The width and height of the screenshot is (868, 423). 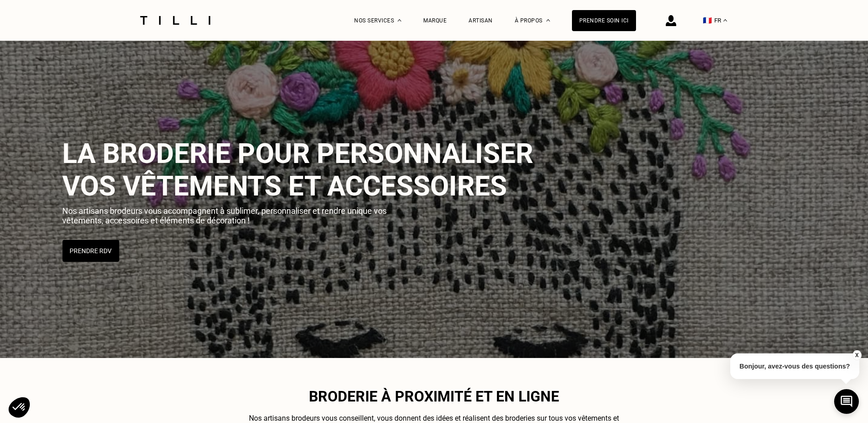 I want to click on a: Prendre soin ici, so click(x=604, y=21).